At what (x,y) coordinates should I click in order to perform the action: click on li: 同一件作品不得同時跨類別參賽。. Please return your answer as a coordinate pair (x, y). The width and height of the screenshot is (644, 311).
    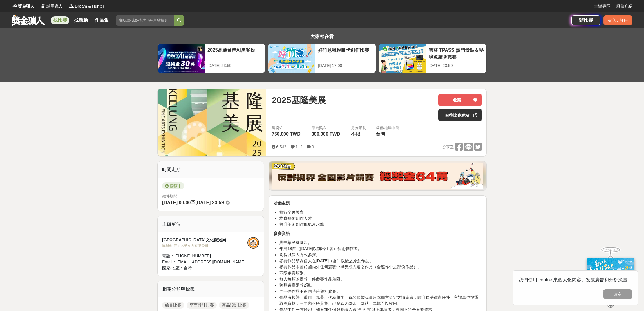
    Looking at the image, I should click on (381, 291).